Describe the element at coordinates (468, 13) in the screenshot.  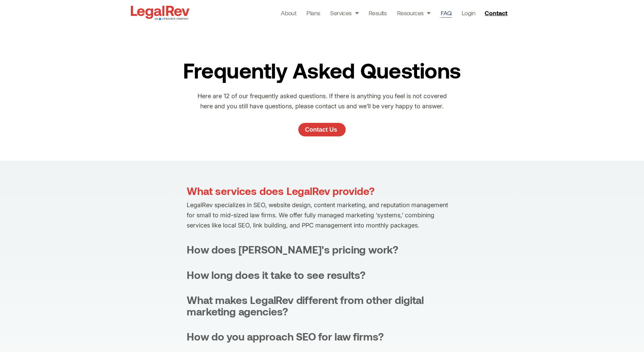
I see `a: Login` at that location.